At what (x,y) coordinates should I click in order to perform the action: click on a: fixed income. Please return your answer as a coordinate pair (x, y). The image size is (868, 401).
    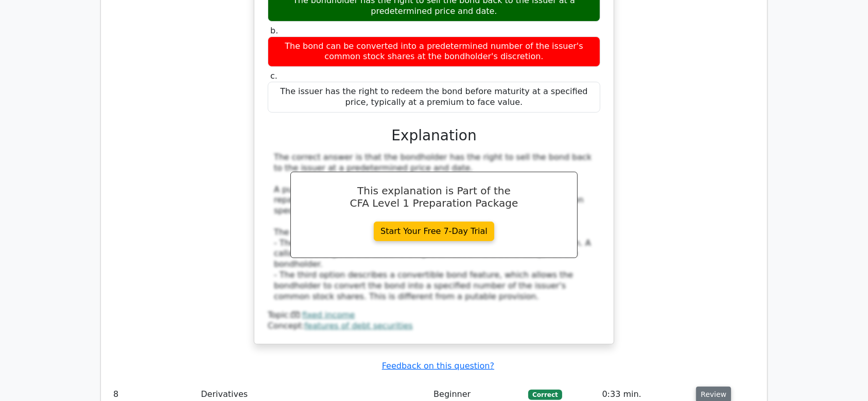
    Looking at the image, I should click on (329, 315).